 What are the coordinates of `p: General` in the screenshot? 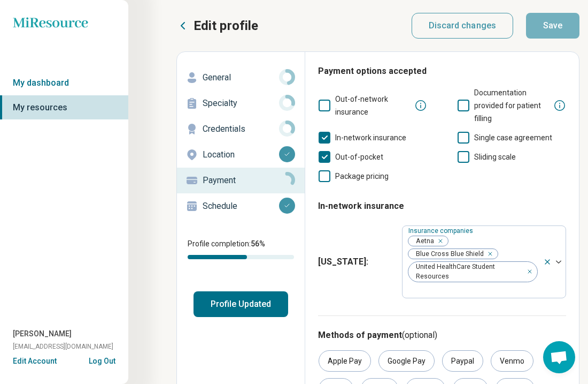 It's located at (241, 77).